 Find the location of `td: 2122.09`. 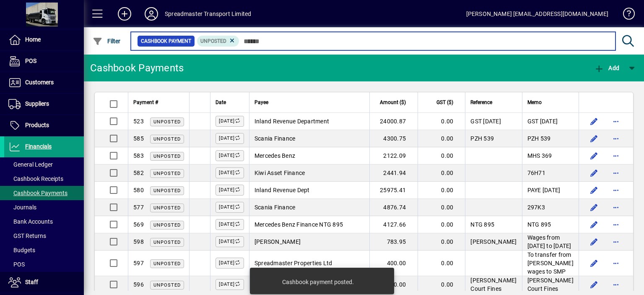

td: 2122.09 is located at coordinates (394, 156).